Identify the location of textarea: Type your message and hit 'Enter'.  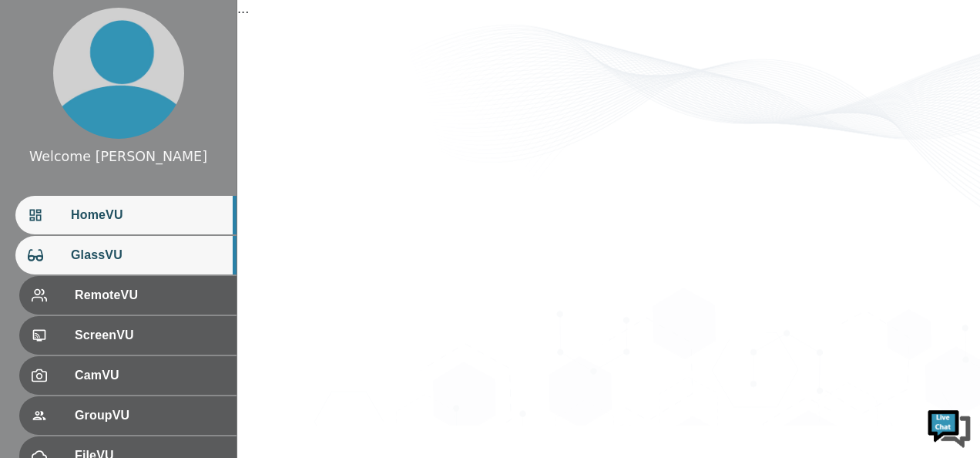
(151, 326).